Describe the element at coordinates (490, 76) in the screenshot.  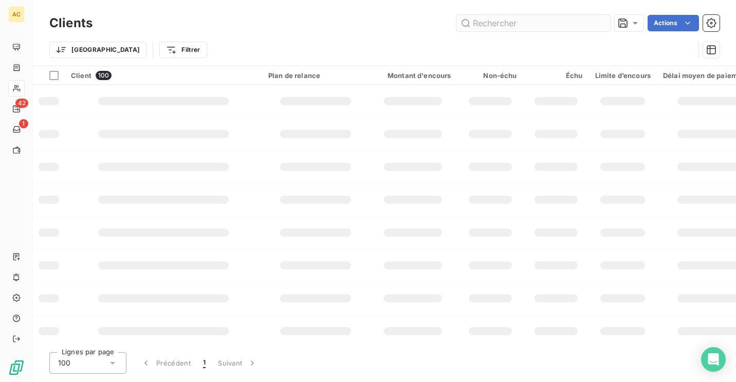
I see `div: Non-échu` at that location.